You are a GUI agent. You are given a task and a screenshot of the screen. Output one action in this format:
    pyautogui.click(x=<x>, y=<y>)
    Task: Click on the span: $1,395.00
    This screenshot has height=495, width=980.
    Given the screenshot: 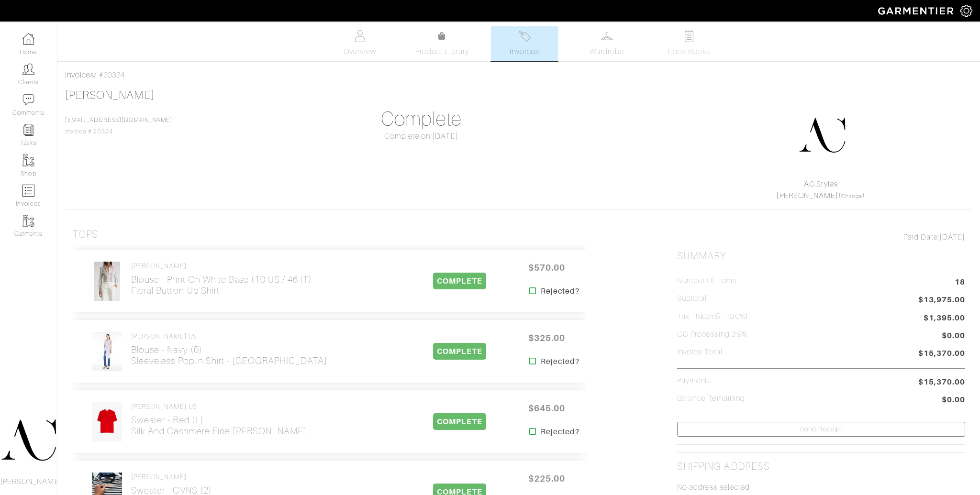 What is the action you would take?
    pyautogui.click(x=944, y=318)
    